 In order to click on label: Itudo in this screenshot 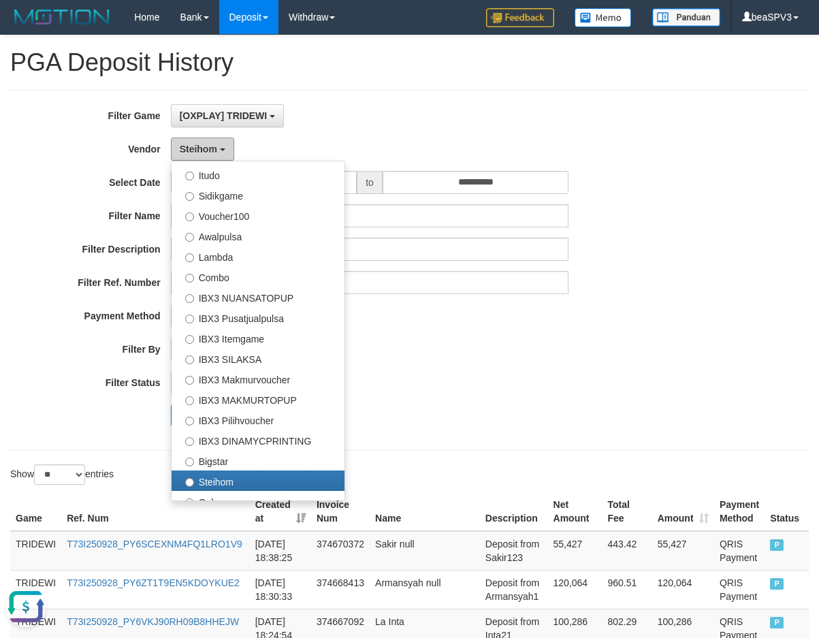, I will do `click(258, 174)`.